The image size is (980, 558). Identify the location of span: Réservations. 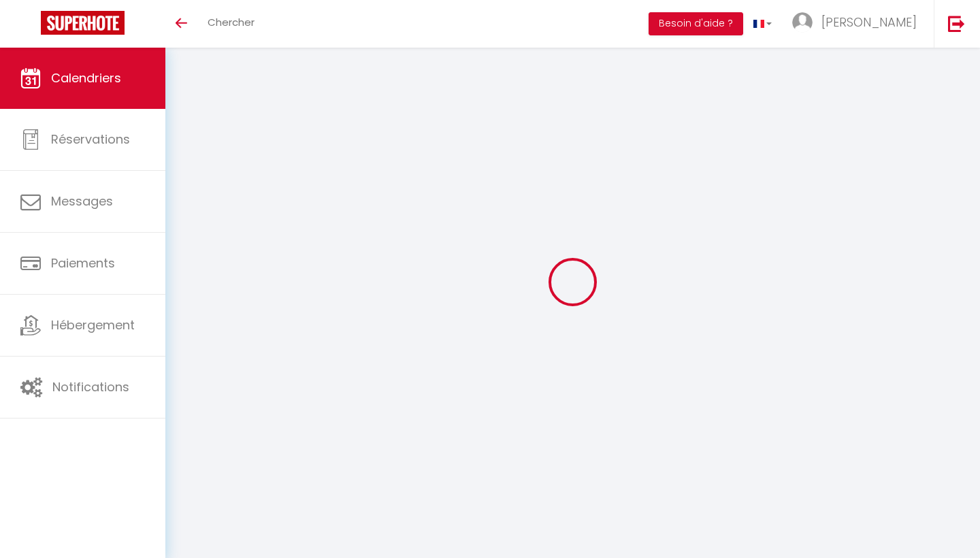
(90, 139).